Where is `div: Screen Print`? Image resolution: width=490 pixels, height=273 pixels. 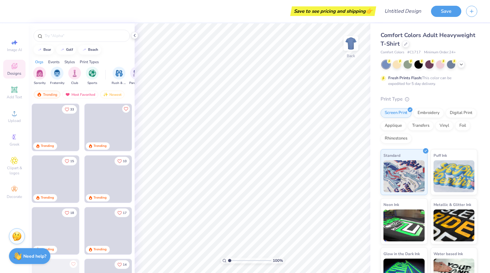
div: Screen Print is located at coordinates (396, 113).